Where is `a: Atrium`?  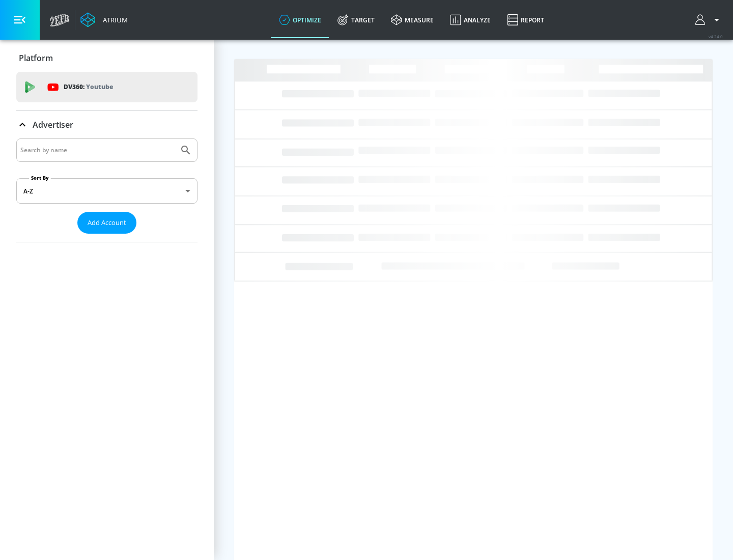 a: Atrium is located at coordinates (104, 20).